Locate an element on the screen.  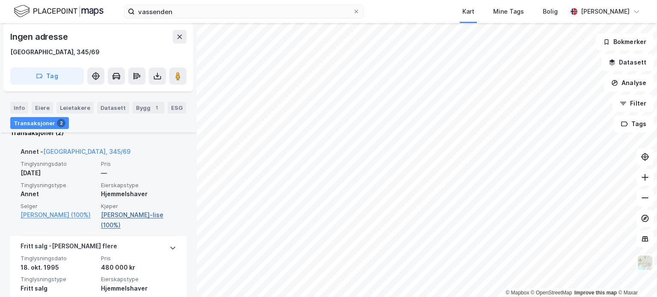
span: Selger is located at coordinates (58, 206).